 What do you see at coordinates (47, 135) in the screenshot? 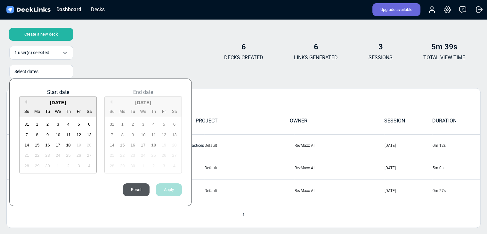
I see `div: Choose Tuesday, September 9th, 2025` at bounding box center [47, 135].